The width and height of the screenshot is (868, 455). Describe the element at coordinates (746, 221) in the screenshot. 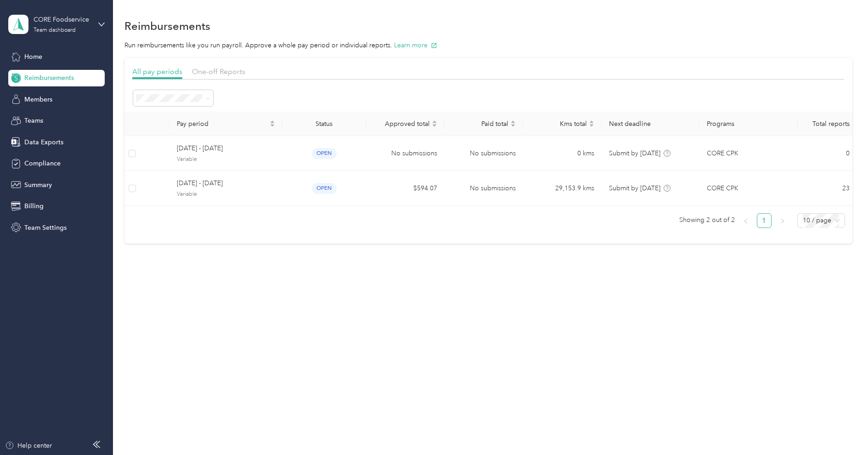

I see `button: left` at that location.